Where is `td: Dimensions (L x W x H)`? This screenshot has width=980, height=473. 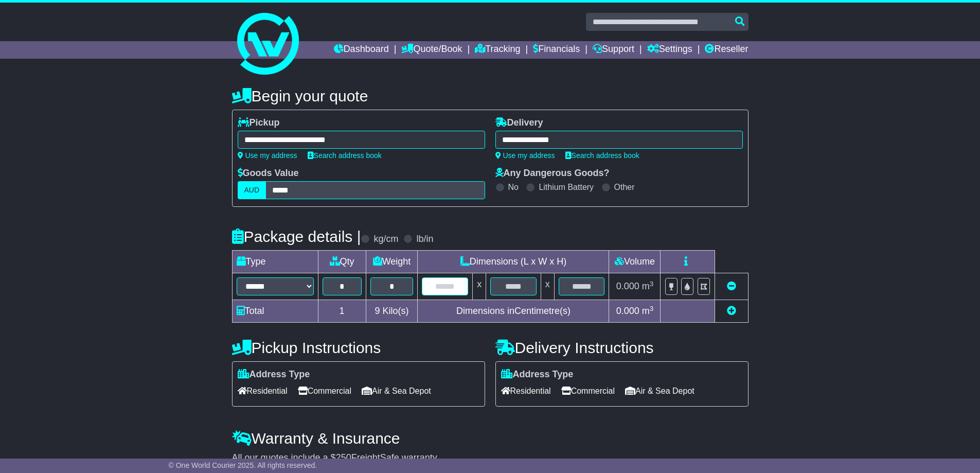
td: Dimensions (L x W x H) is located at coordinates (513, 262).